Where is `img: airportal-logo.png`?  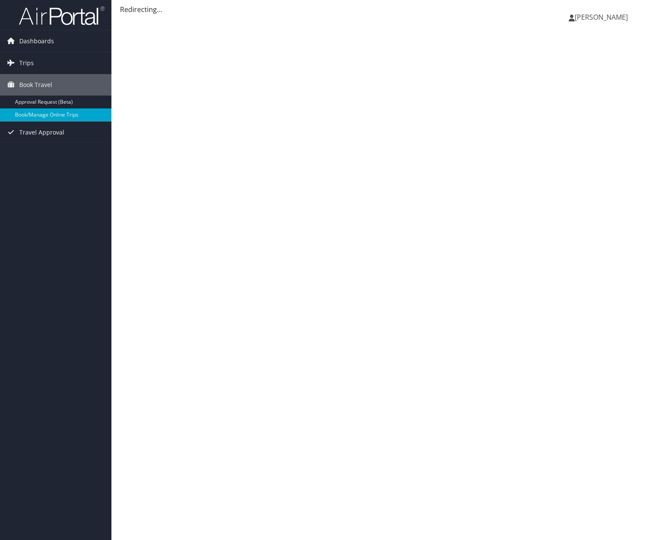
img: airportal-logo.png is located at coordinates (62, 15).